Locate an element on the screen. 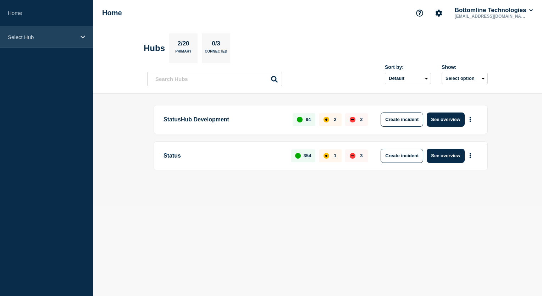 The height and width of the screenshot is (296, 542). select: Sort by is located at coordinates (408, 78).